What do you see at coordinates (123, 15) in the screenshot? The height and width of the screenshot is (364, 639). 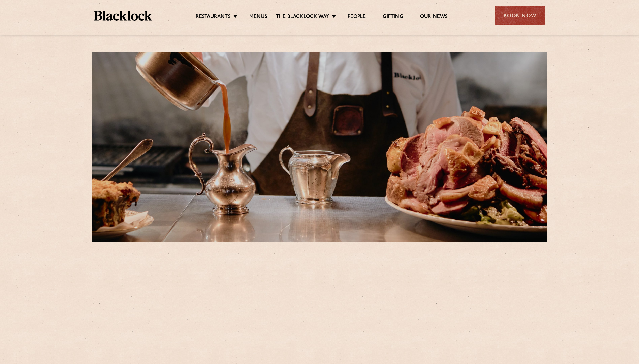 I see `img: BL_Textured_Logo-footer-cropped.svg` at bounding box center [123, 15].